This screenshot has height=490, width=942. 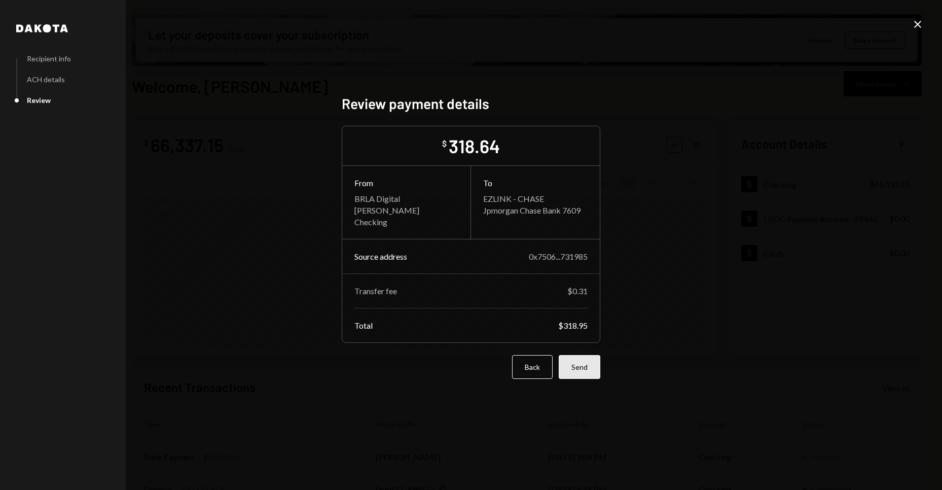 What do you see at coordinates (39, 100) in the screenshot?
I see `div: Review` at bounding box center [39, 100].